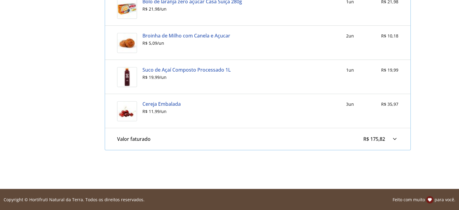 This screenshot has width=459, height=210. I want to click on p: Feito com muito para você., so click(424, 200).